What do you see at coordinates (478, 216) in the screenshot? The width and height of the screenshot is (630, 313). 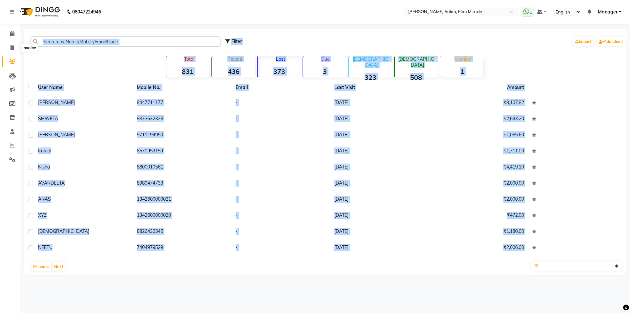 I see `td: ₹472.00` at bounding box center [478, 216].